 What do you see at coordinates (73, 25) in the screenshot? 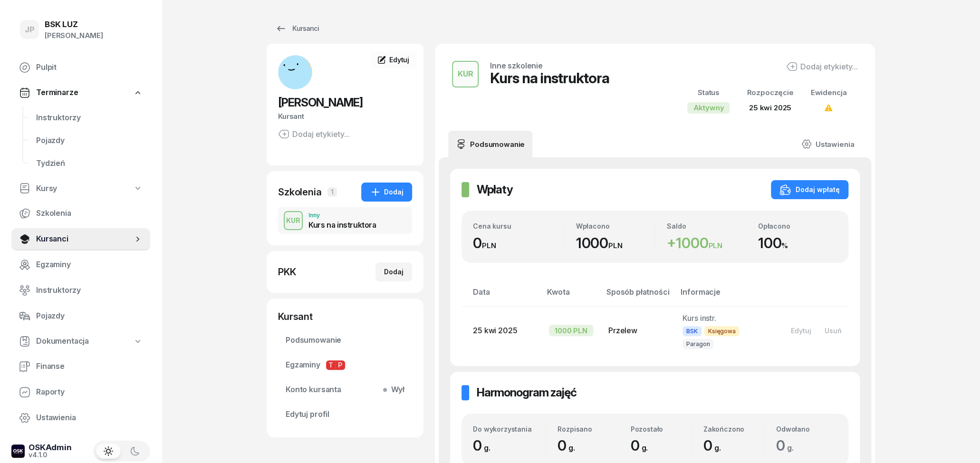
I see `div: BSK LUZ` at bounding box center [73, 25].